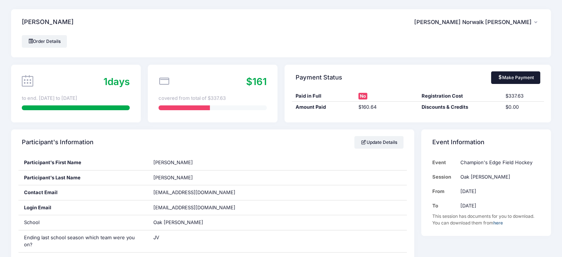  I want to click on div: This session has documents for you to download. You can download them from, so click(486, 220).